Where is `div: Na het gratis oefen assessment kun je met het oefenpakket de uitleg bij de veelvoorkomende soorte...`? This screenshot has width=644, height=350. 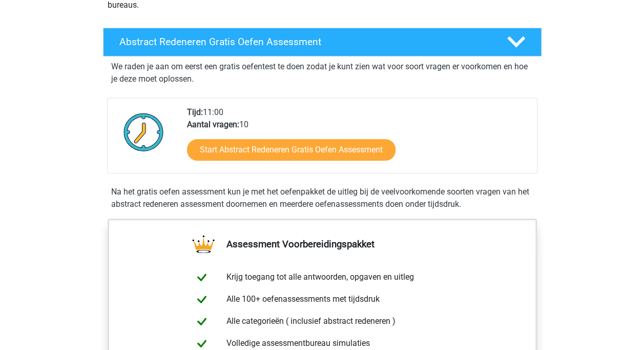 div: Na het gratis oefen assessment kun je met het oefenpakket de uitleg bij de veelvoorkomende soorte... is located at coordinates (322, 198).